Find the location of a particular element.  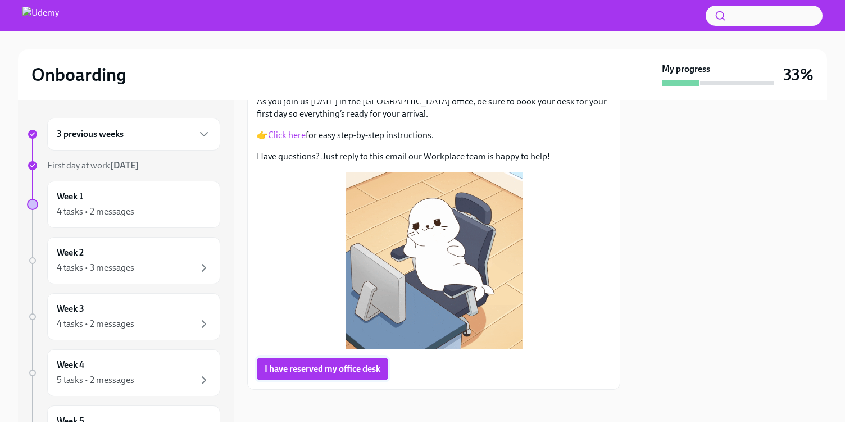

h6: 3 previous weeks is located at coordinates (90, 134).